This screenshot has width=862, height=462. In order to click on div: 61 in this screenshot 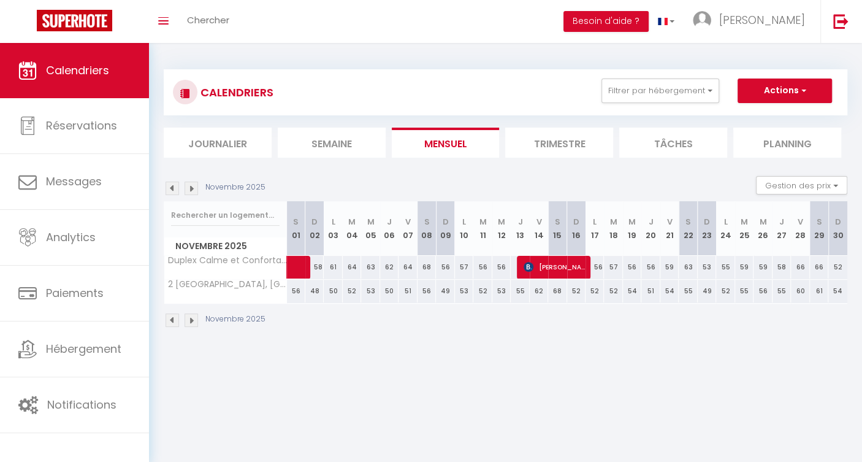, I will do `click(819, 291)`.